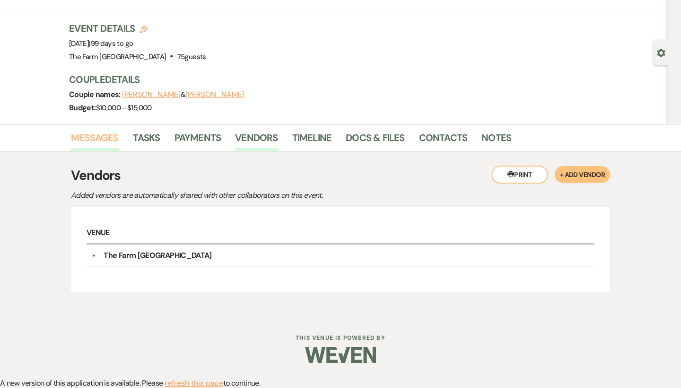 The width and height of the screenshot is (681, 388). Describe the element at coordinates (112, 44) in the screenshot. I see `span: 99 days to go` at that location.